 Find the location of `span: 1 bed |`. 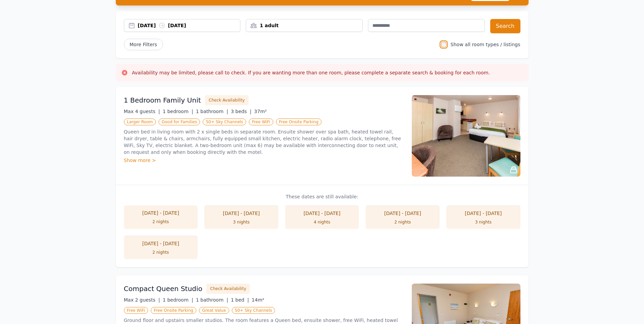

span: 1 bed | is located at coordinates (239, 300).